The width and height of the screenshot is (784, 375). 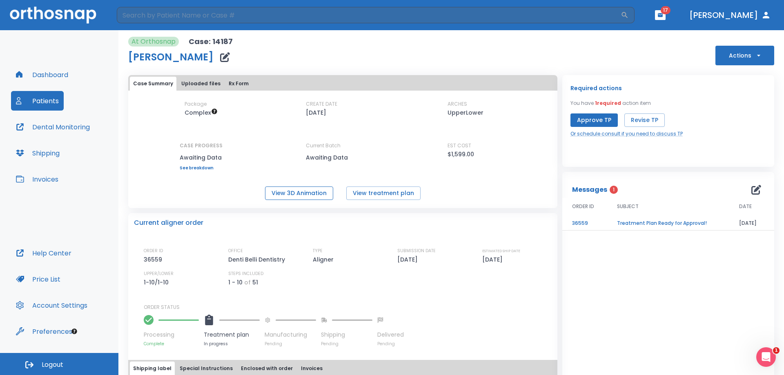 I want to click on button: Dental Monitoring, so click(x=53, y=127).